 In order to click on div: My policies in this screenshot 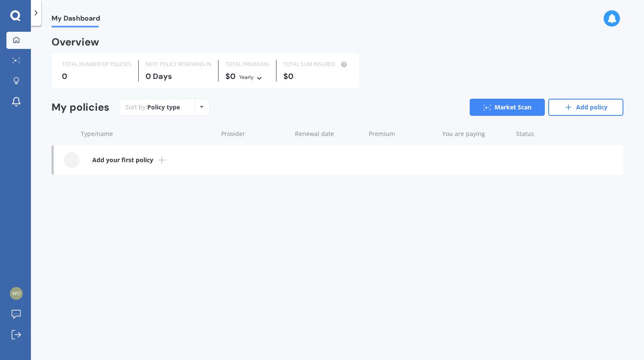, I will do `click(80, 108)`.